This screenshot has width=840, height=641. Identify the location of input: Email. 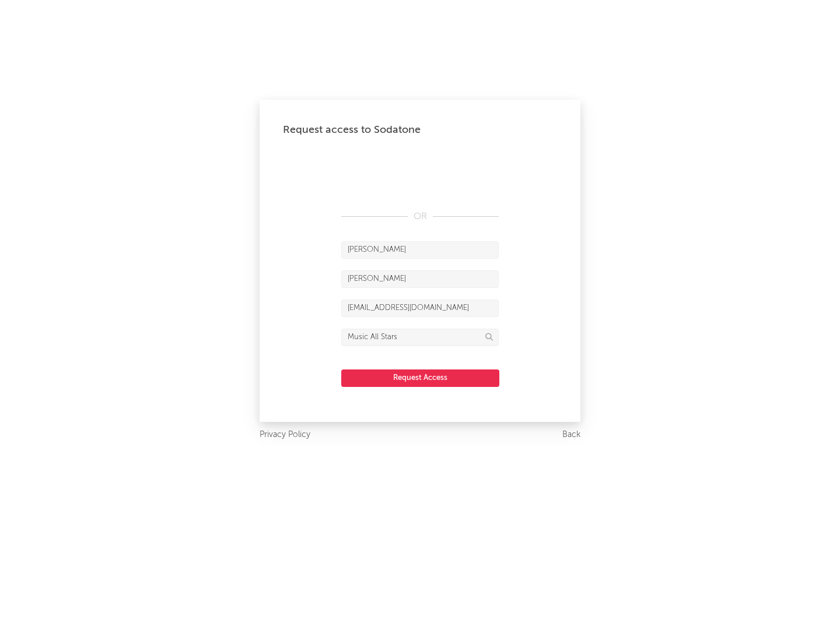
(420, 308).